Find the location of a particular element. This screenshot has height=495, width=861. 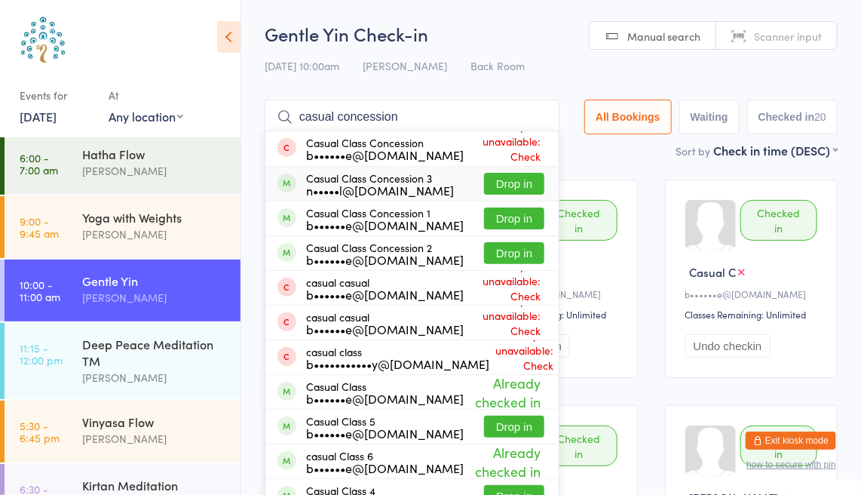

div: At is located at coordinates (146, 95).